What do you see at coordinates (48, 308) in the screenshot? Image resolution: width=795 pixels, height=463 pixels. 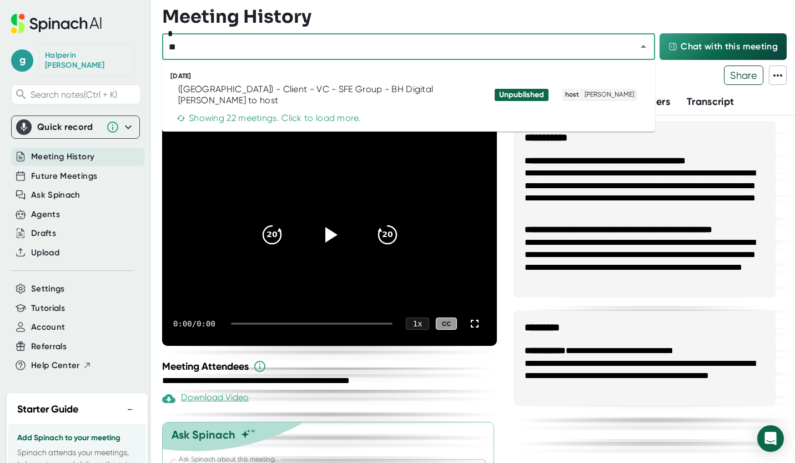 I see `span: Tutorials` at bounding box center [48, 308].